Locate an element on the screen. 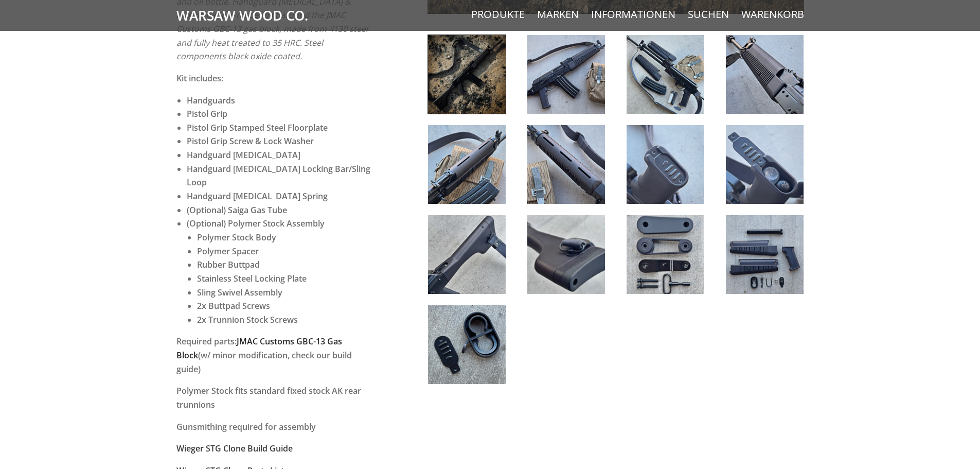 This screenshot has width=980, height=469. a: Warenkorb is located at coordinates (773, 14).